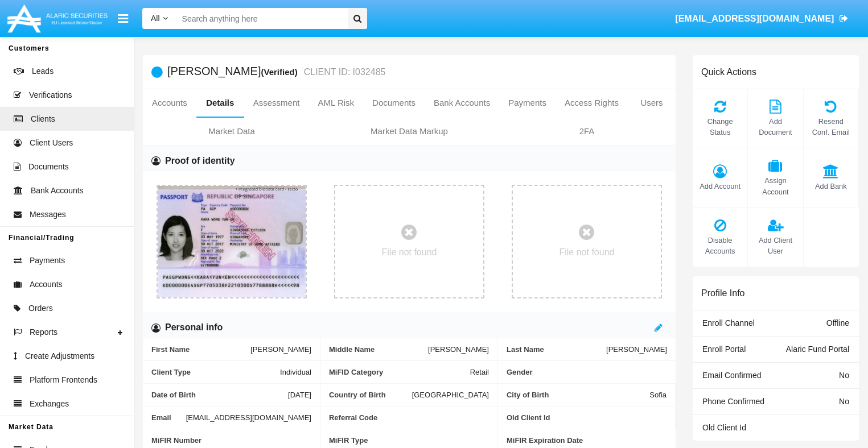  I want to click on a: 2FA, so click(587, 131).